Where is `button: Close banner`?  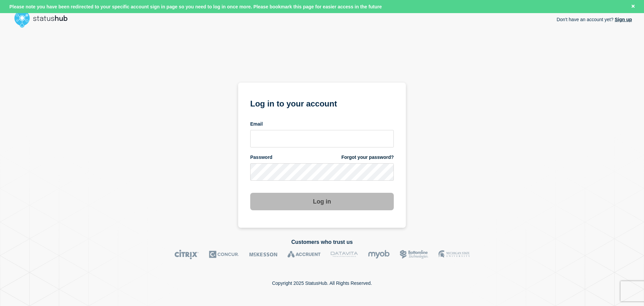
button: Close banner is located at coordinates (633, 6).